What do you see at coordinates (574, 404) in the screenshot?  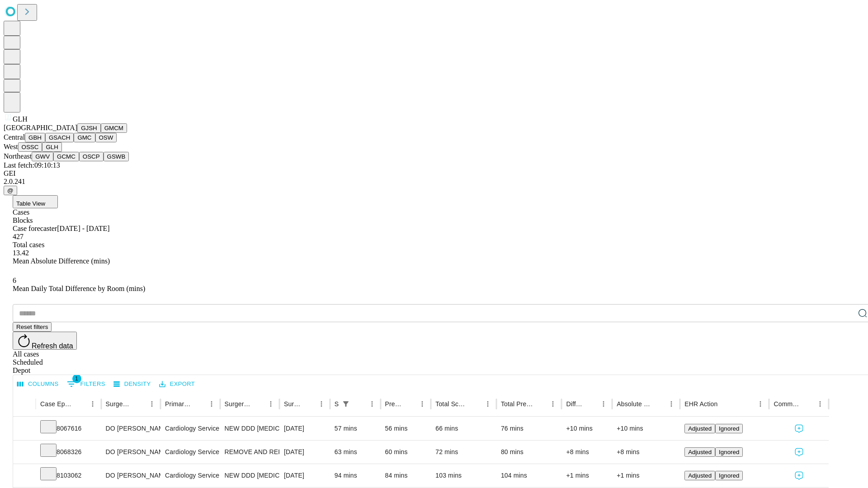 I see `div: Difference` at bounding box center [574, 404].